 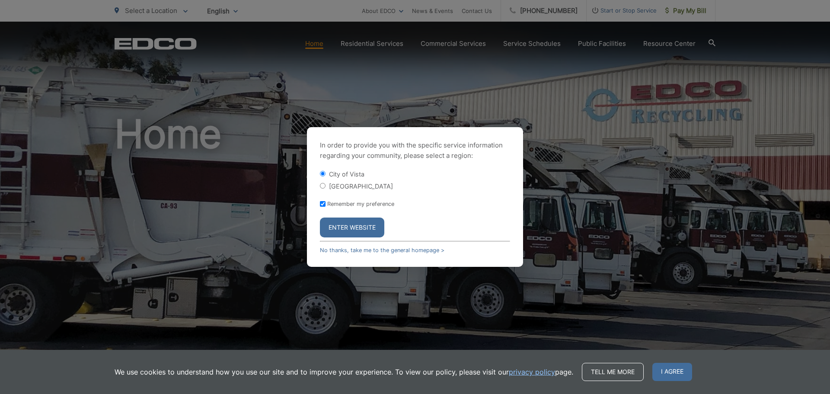 What do you see at coordinates (531, 372) in the screenshot?
I see `a: privacy policy` at bounding box center [531, 372].